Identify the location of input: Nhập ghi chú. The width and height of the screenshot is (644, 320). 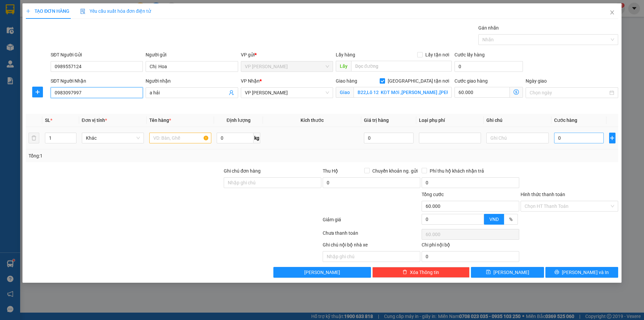
(371, 257).